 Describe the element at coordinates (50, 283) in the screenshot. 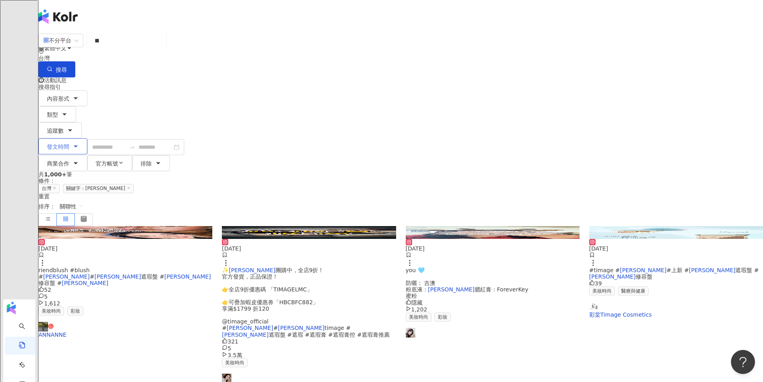

I see `span: 修容盤 #` at that location.